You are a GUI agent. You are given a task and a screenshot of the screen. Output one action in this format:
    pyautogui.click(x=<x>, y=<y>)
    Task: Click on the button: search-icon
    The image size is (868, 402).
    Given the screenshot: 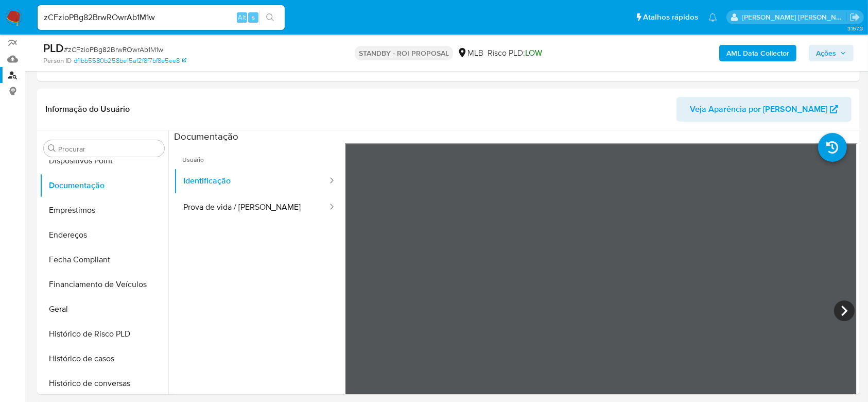 What is the action you would take?
    pyautogui.click(x=270, y=17)
    